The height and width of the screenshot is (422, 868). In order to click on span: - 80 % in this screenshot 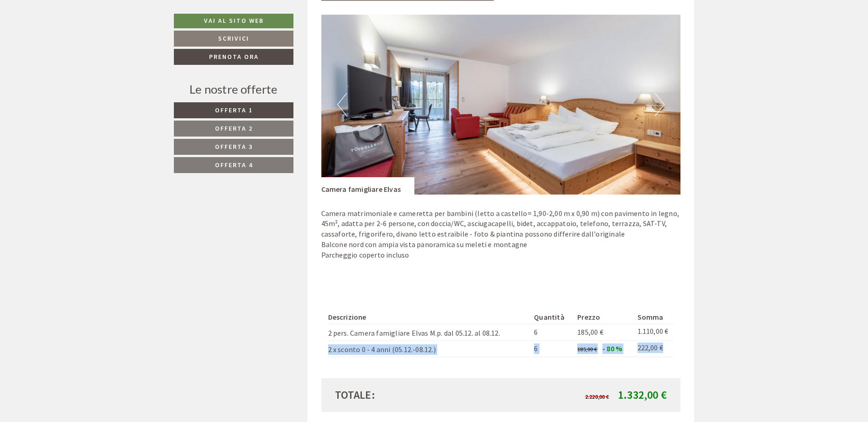, I will do `click(612, 348)`.